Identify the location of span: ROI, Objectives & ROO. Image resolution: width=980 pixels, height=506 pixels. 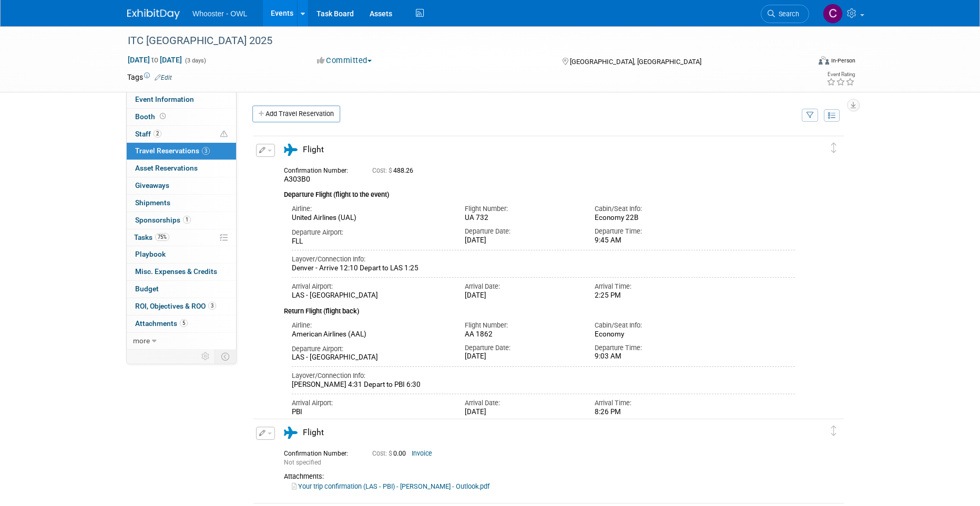
(175, 306).